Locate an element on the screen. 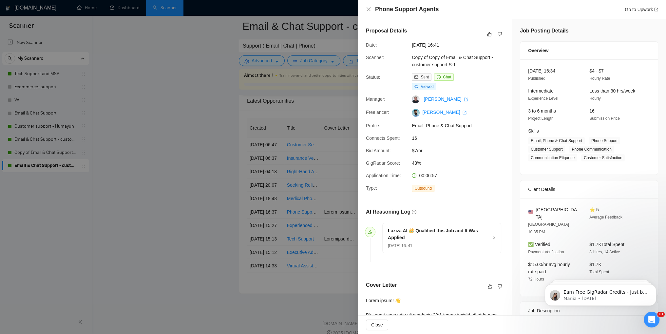  span: Skills is located at coordinates (534, 131).